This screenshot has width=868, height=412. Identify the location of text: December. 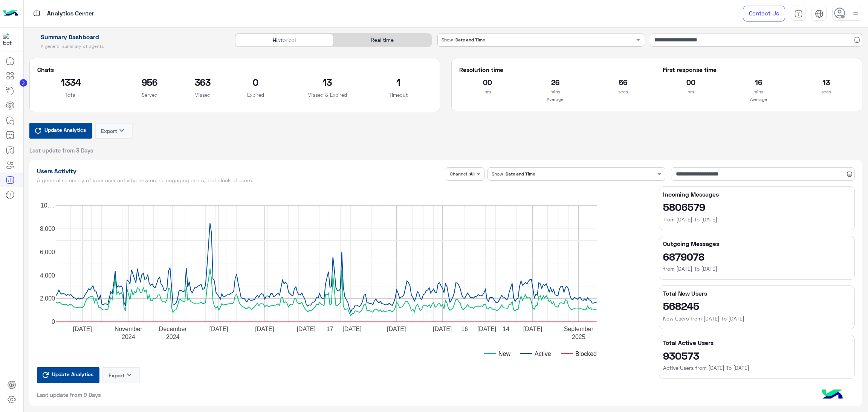
(172, 328).